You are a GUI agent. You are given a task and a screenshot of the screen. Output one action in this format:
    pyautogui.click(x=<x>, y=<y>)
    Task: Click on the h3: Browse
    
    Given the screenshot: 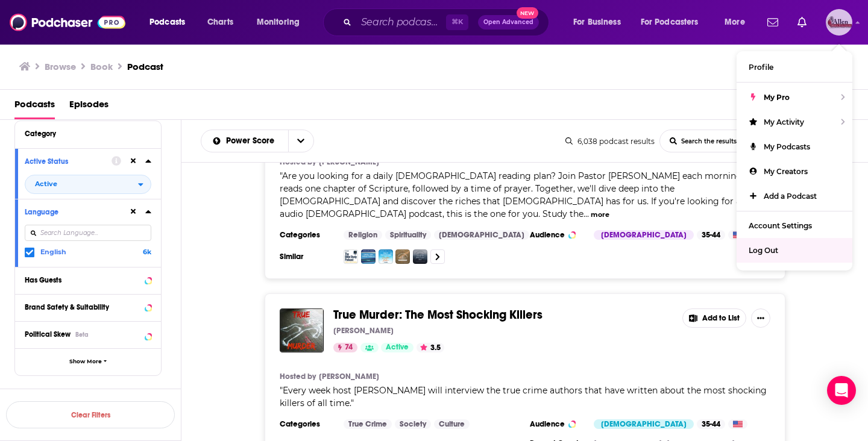 What is the action you would take?
    pyautogui.click(x=60, y=66)
    